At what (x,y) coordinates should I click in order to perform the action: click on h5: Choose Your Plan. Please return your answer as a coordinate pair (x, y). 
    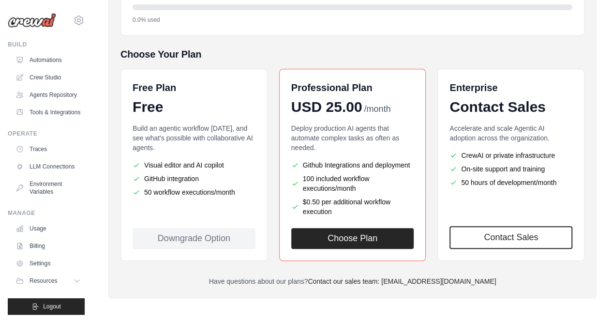
    Looking at the image, I should click on (352, 54).